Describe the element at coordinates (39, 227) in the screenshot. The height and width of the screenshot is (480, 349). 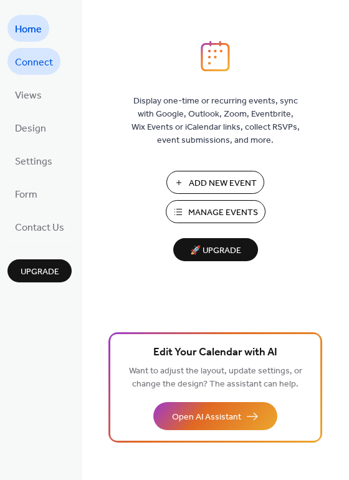
I see `span: Contact Us` at that location.